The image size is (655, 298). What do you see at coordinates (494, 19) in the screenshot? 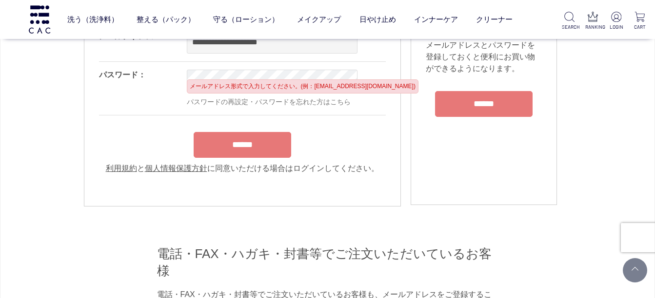
I see `a: クリーナー` at bounding box center [494, 19].